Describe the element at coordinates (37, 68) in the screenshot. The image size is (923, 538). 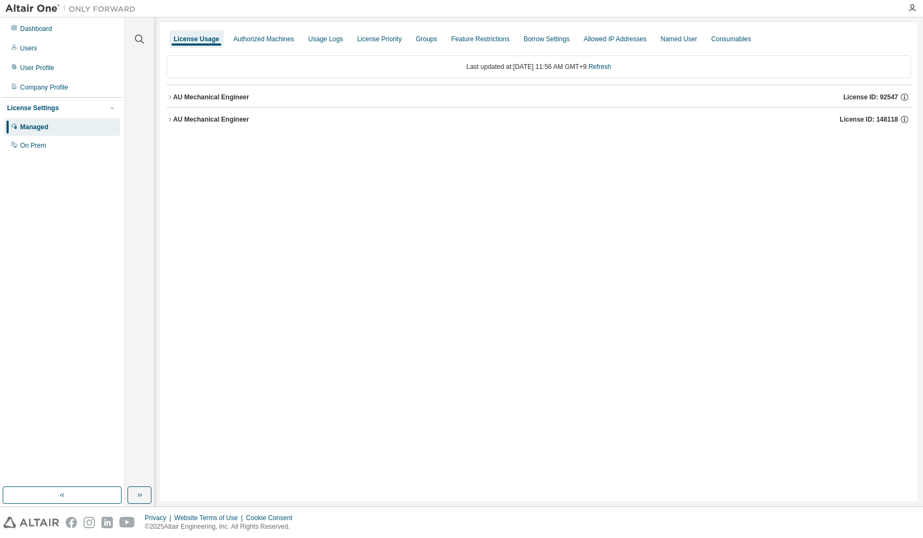
I see `div: User Profile` at that location.